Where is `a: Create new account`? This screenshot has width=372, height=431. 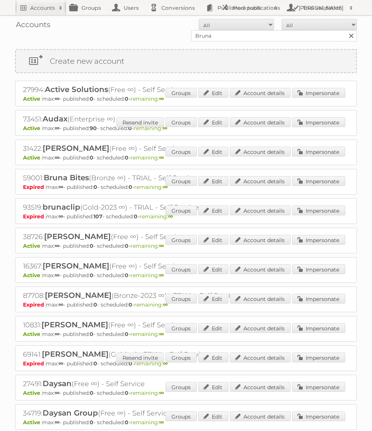 a: Create new account is located at coordinates (186, 61).